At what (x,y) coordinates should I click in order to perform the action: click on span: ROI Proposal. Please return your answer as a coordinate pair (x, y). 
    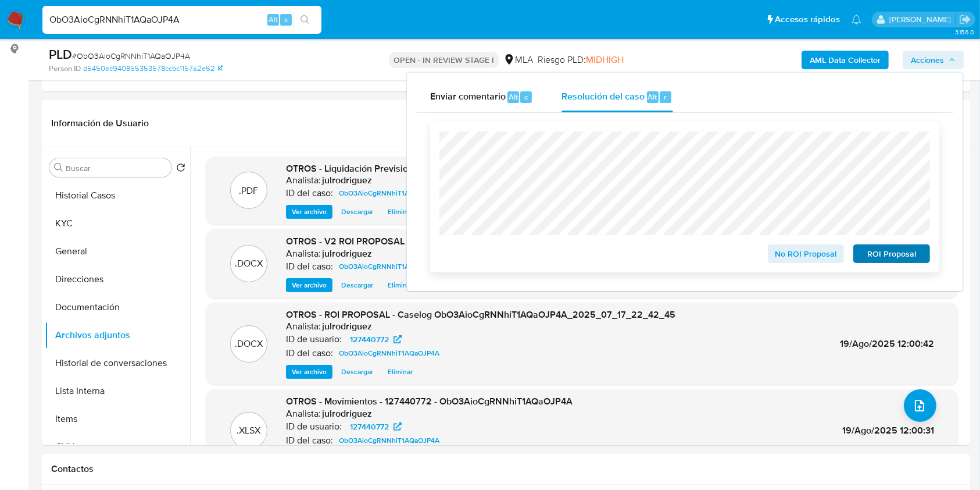
    Looking at the image, I should click on (892, 254).